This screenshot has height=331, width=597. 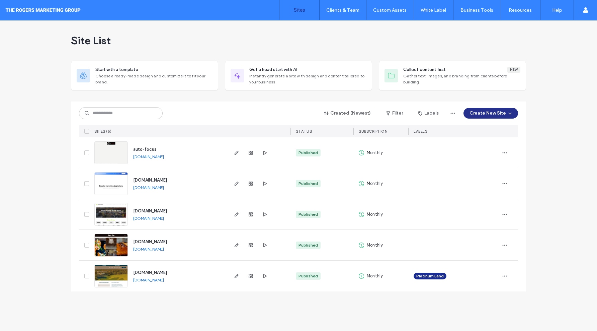 What do you see at coordinates (395, 113) in the screenshot?
I see `button: Filter` at bounding box center [395, 113].